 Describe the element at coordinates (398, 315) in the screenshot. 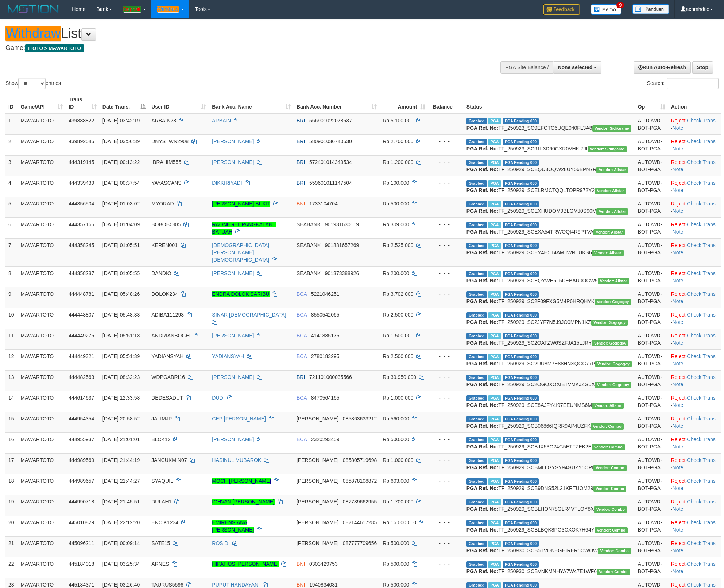

I see `span: Rp 2.500.000` at that location.